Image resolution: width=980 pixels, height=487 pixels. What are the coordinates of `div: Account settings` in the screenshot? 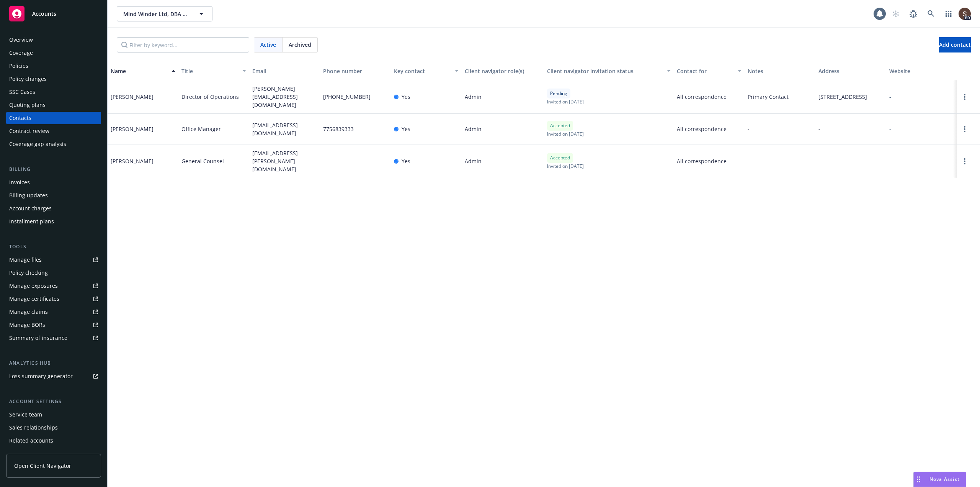 It's located at (53, 401).